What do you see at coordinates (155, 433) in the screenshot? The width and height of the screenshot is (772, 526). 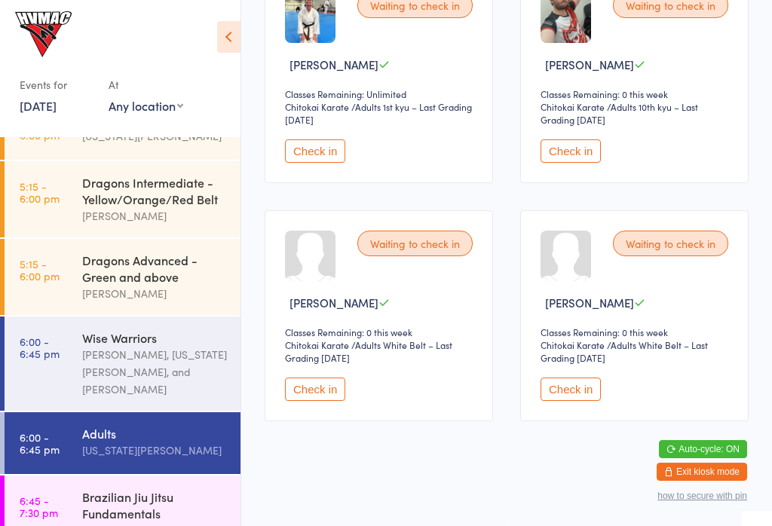 I see `div: Adults` at bounding box center [155, 433].